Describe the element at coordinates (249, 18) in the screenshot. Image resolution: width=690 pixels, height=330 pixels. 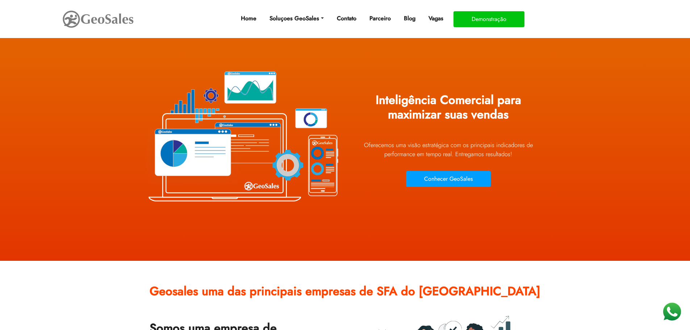
I see `a: Home` at that location.